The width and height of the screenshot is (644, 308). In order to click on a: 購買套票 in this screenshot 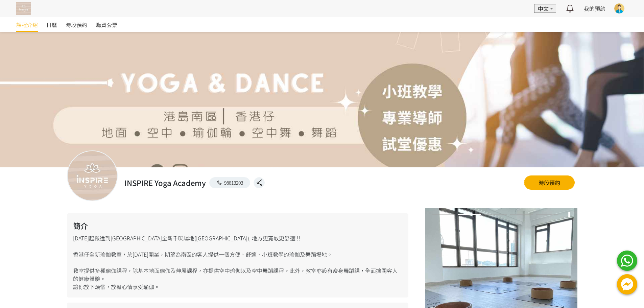, I will do `click(106, 25)`.